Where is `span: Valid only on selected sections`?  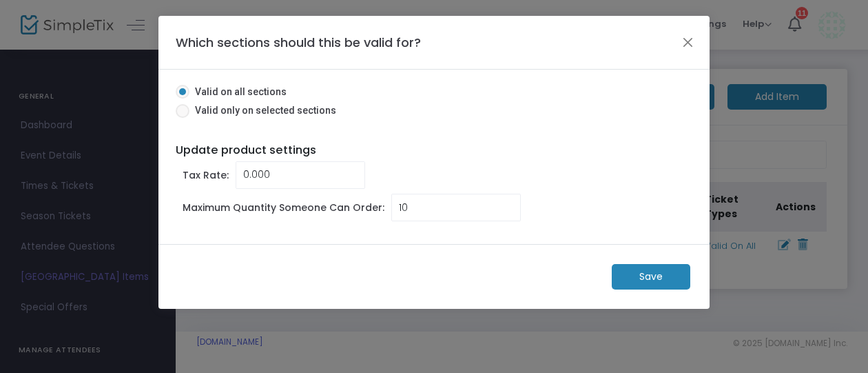
span: Valid only on selected sections is located at coordinates (263, 110).